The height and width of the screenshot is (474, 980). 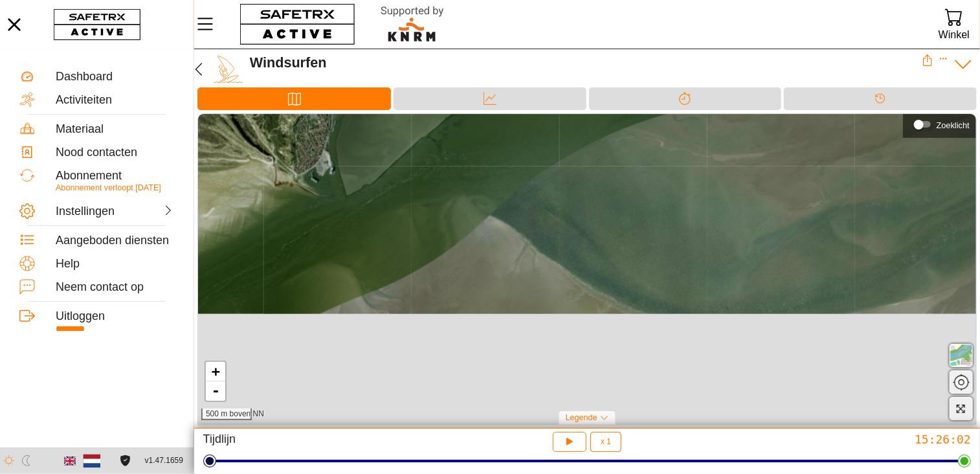 What do you see at coordinates (164, 460) in the screenshot?
I see `button: v1.47.1659` at bounding box center [164, 460].